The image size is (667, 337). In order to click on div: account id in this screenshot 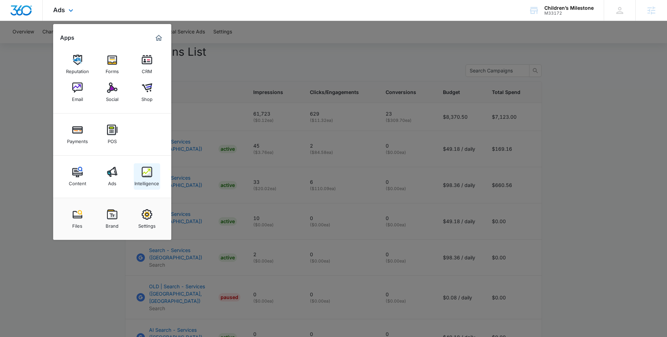, I will do `click(569, 13)`.